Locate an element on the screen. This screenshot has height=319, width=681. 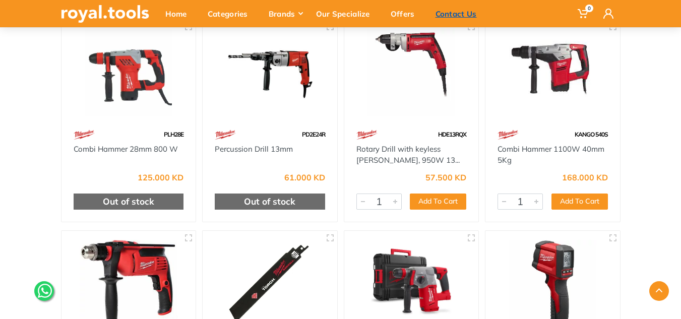
img: royal.tools Logo is located at coordinates (105, 14).